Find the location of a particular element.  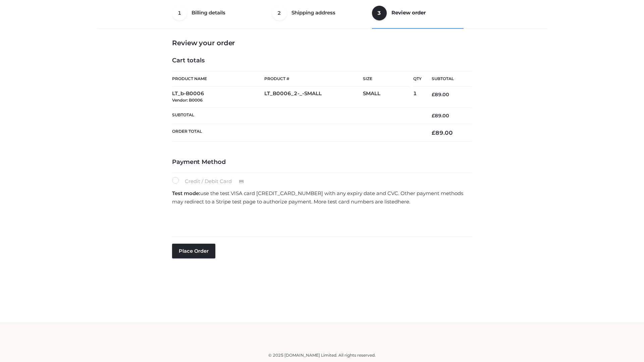

th: Product Name is located at coordinates (218, 79).